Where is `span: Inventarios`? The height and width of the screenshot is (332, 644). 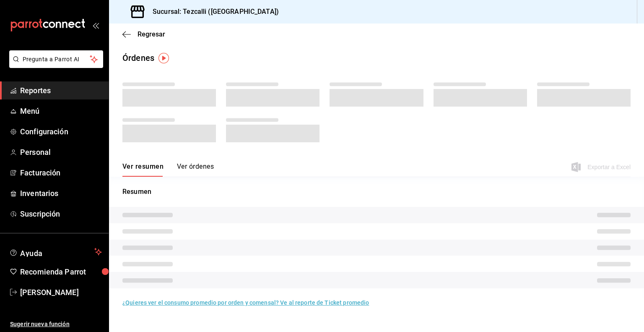 span: Inventarios is located at coordinates (61, 193).